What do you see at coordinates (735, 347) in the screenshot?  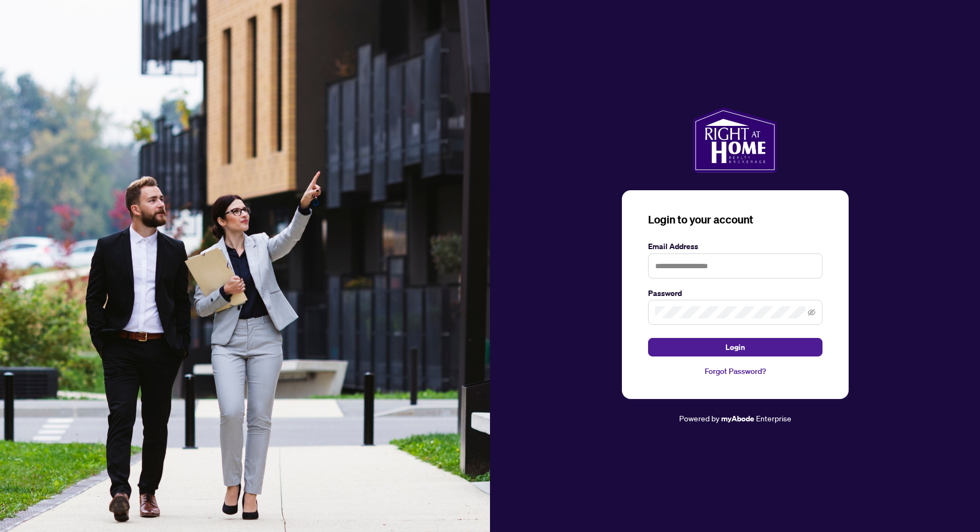 I see `button: Login` at bounding box center [735, 347].